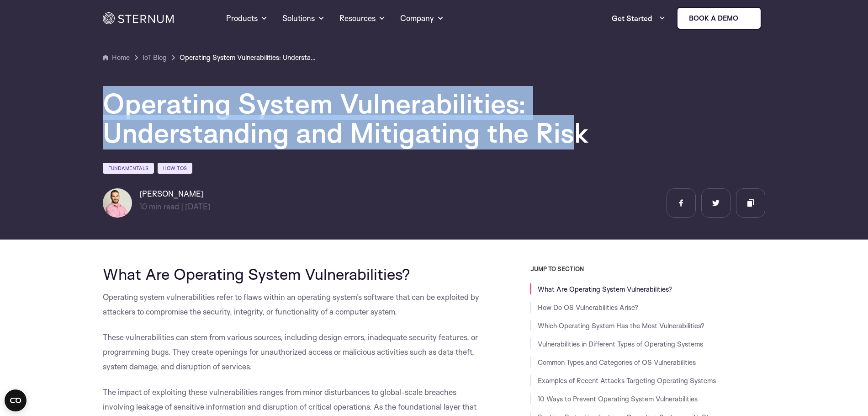 This screenshot has width=868, height=416. I want to click on img: sternum iot, so click(746, 18).